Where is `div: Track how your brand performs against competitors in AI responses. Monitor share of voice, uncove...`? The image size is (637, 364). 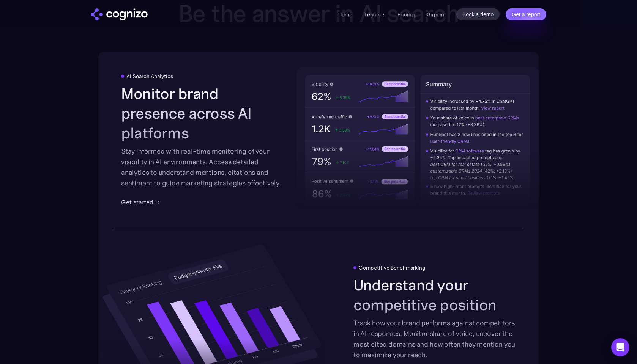 div: Track how your brand performs against competitors in AI responses. Monitor share of voice, uncove... is located at coordinates (435, 339).